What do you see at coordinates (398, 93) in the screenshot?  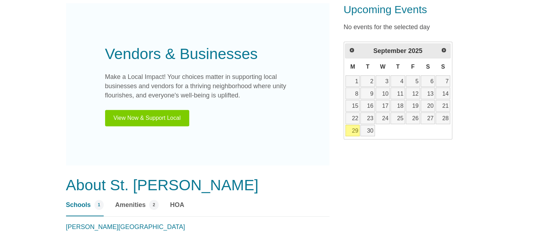 I see `a: 11` at bounding box center [398, 93].